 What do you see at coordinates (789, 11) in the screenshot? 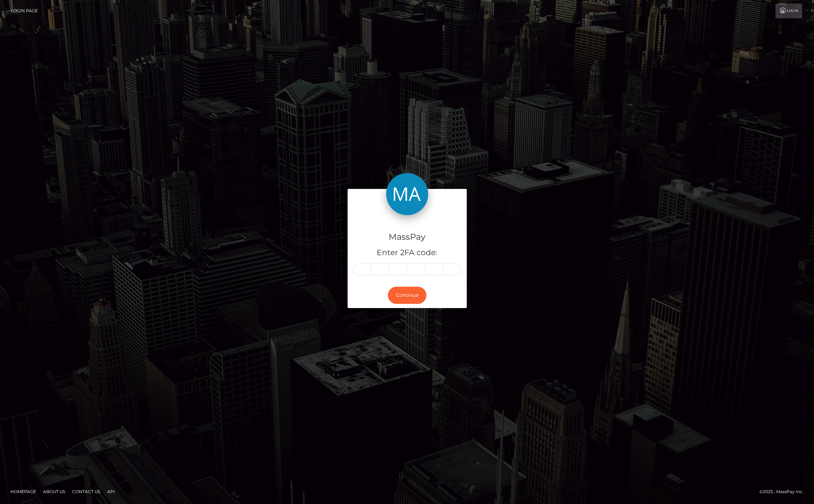
I see `a: Login` at bounding box center [789, 11].